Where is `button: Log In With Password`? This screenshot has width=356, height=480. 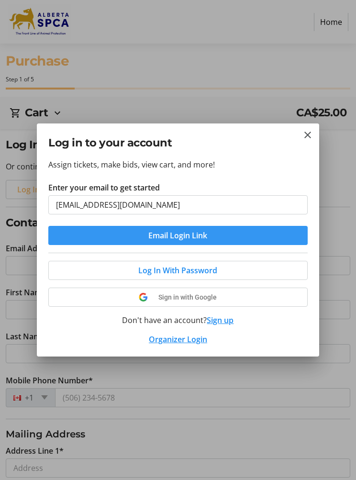 button: Log In With Password is located at coordinates (177, 270).